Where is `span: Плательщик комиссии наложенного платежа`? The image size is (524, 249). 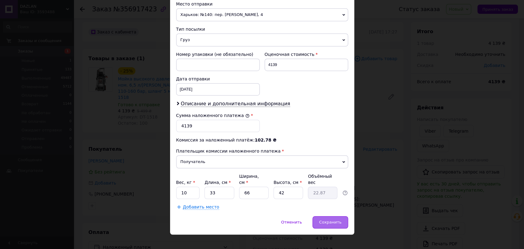 span: Плательщик комиссии наложенного платежа is located at coordinates (228, 151).